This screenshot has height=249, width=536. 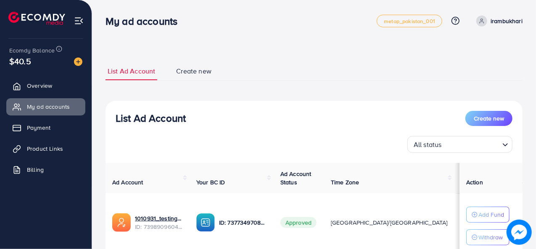 I want to click on img: ic-ba-acc.ded83a64.svg, so click(x=206, y=223).